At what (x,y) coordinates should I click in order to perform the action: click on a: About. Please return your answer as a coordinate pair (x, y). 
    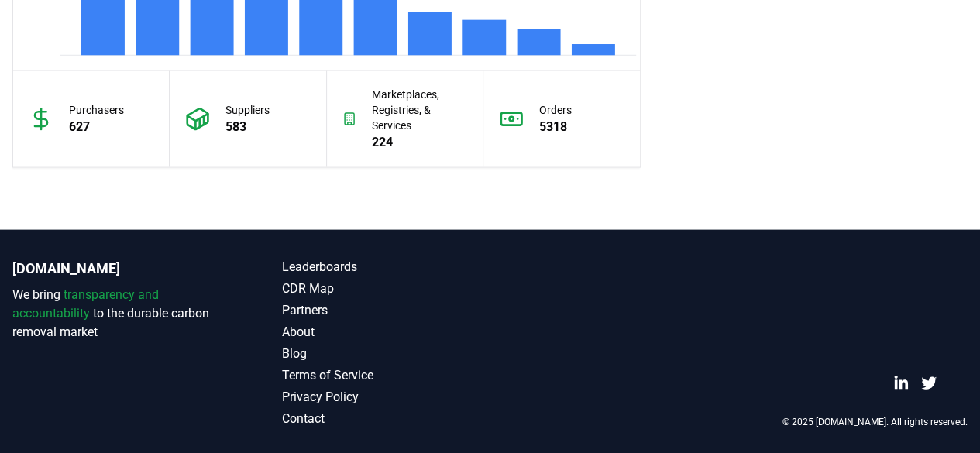
    Looking at the image, I should click on (386, 333).